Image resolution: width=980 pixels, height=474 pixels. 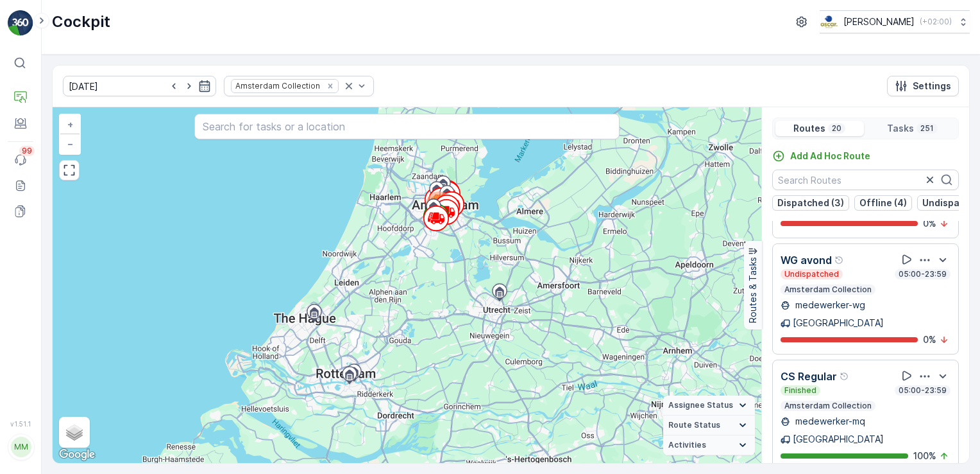 What do you see at coordinates (77, 454) in the screenshot?
I see `a: Open this area in Google Maps (opens a new window)` at bounding box center [77, 454].